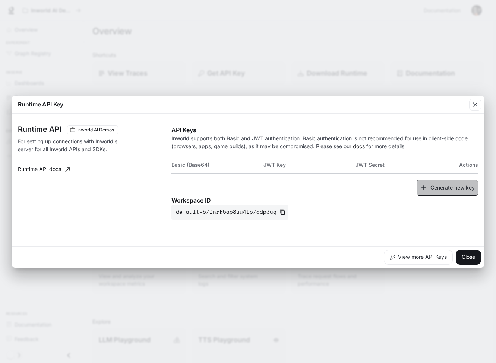 This screenshot has width=496, height=363. Describe the element at coordinates (447, 188) in the screenshot. I see `button: Generate new key` at that location.